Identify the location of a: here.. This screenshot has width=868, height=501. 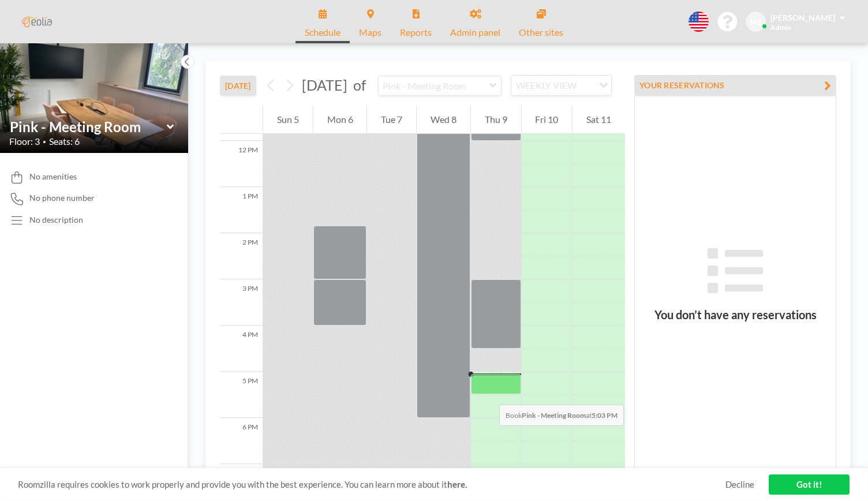
(457, 484).